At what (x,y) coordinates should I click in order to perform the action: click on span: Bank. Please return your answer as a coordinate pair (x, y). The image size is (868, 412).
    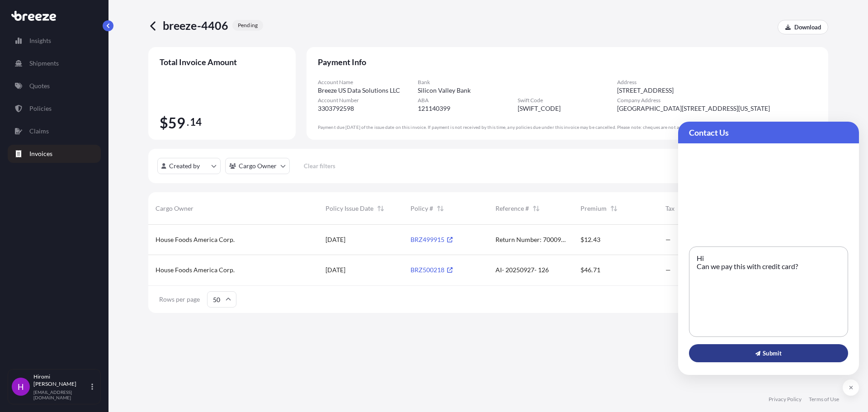
    Looking at the image, I should click on (517, 83).